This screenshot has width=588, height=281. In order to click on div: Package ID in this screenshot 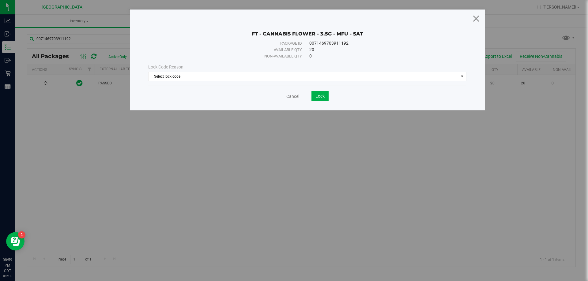, I will do `click(232, 43)`.